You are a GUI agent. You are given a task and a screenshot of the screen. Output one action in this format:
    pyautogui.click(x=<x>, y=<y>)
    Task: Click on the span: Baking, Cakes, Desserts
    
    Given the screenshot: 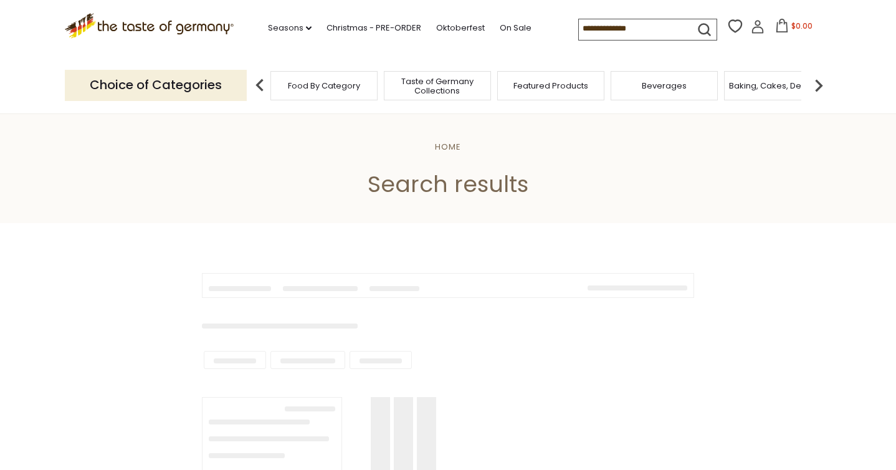 What is the action you would take?
    pyautogui.click(x=777, y=85)
    